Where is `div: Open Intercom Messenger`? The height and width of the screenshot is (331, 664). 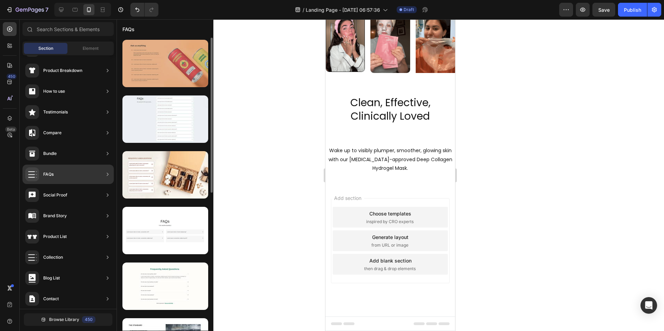
div: Open Intercom Messenger is located at coordinates (648, 305).